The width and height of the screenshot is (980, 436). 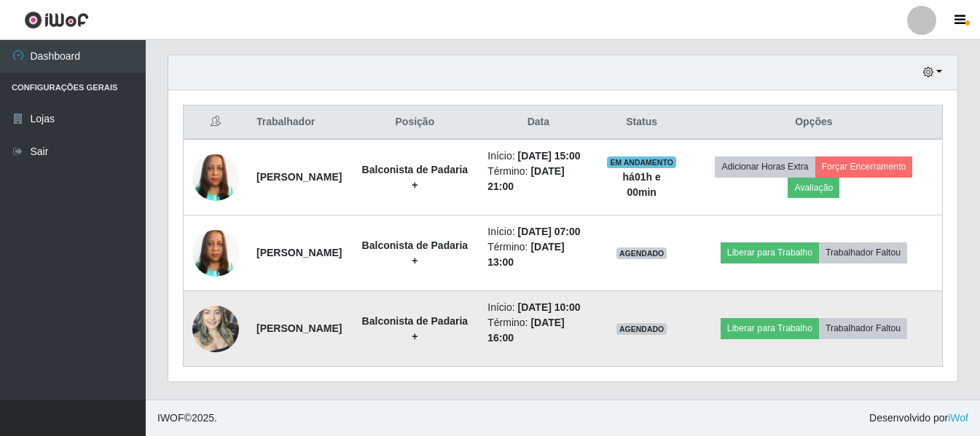 I want to click on span: EM ANDAMENTO, so click(x=641, y=162).